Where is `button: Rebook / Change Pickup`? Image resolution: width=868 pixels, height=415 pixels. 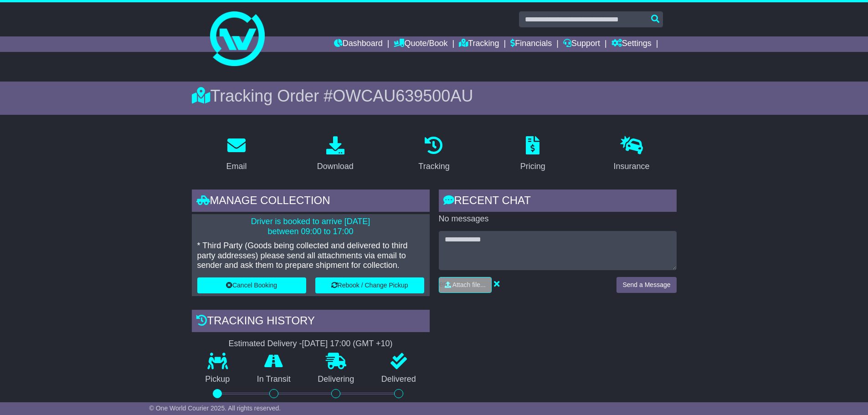 button: Rebook / Change Pickup is located at coordinates (369, 285).